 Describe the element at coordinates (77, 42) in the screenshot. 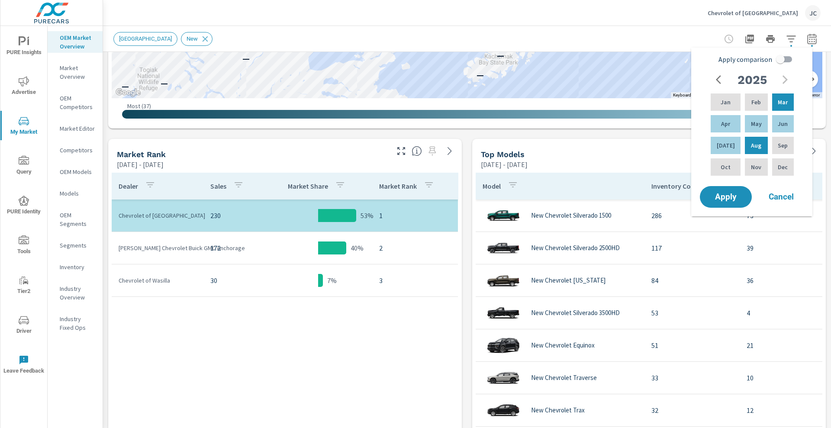

I see `p: OEM Market Overview` at that location.